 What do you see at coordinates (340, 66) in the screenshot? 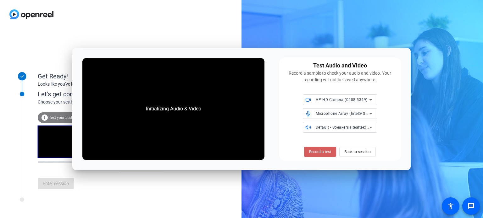
I see `div: Test Audio and Video` at bounding box center [340, 66].